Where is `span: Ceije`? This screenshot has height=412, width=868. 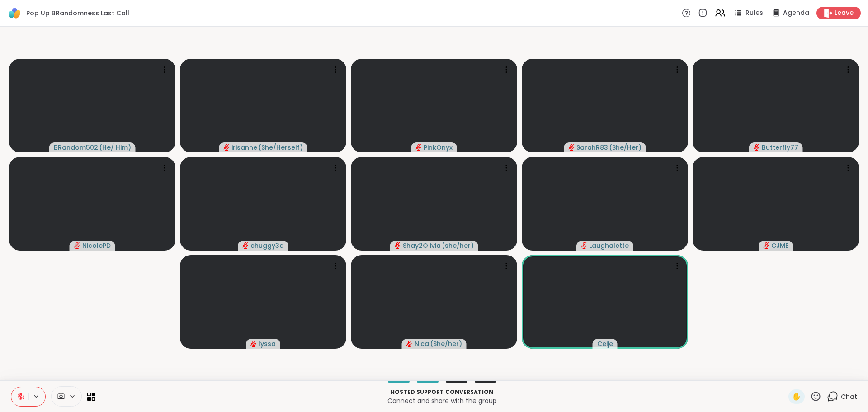 span: Ceije is located at coordinates (605, 344).